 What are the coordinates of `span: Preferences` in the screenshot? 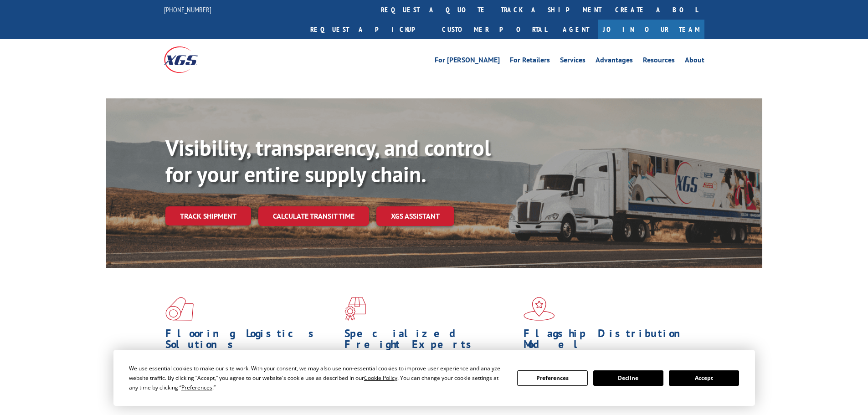 It's located at (197, 388).